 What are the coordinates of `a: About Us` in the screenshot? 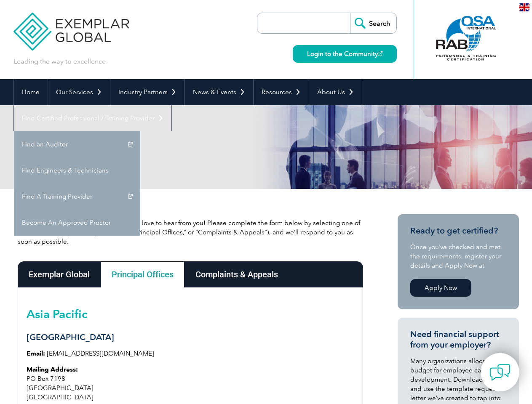 It's located at (335, 92).